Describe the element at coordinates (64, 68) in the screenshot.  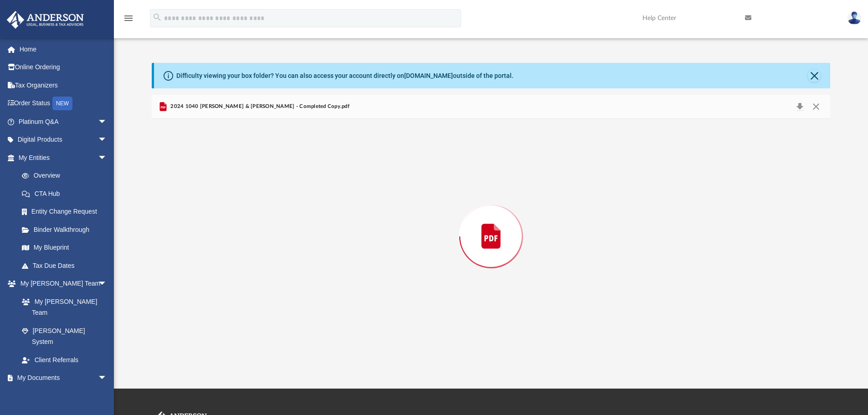
I see `a: Online Ordering` at that location.